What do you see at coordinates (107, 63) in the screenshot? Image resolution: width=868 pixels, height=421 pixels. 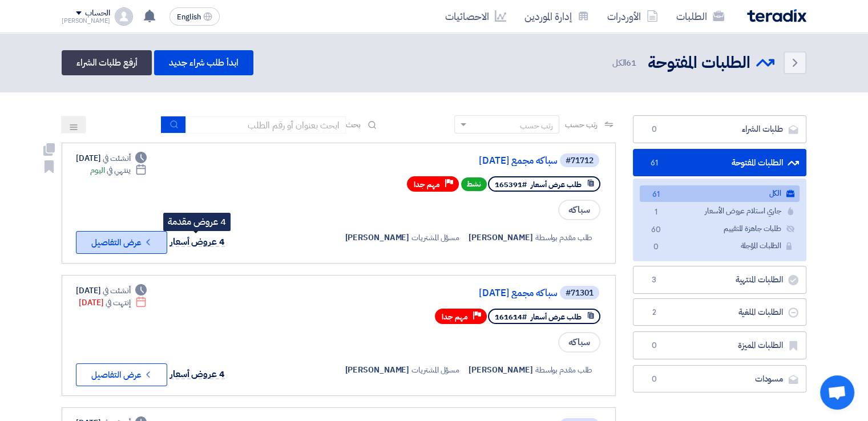 I see `a: أرفع طلبات الشراء` at bounding box center [107, 63].